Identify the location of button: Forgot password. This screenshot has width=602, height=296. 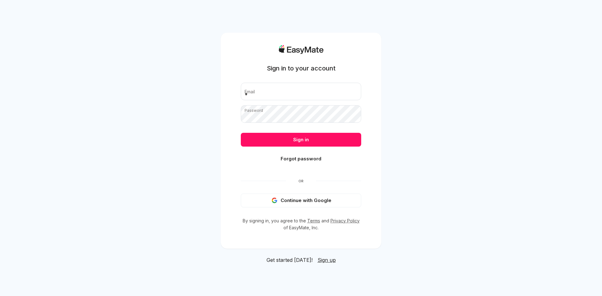
(301, 159).